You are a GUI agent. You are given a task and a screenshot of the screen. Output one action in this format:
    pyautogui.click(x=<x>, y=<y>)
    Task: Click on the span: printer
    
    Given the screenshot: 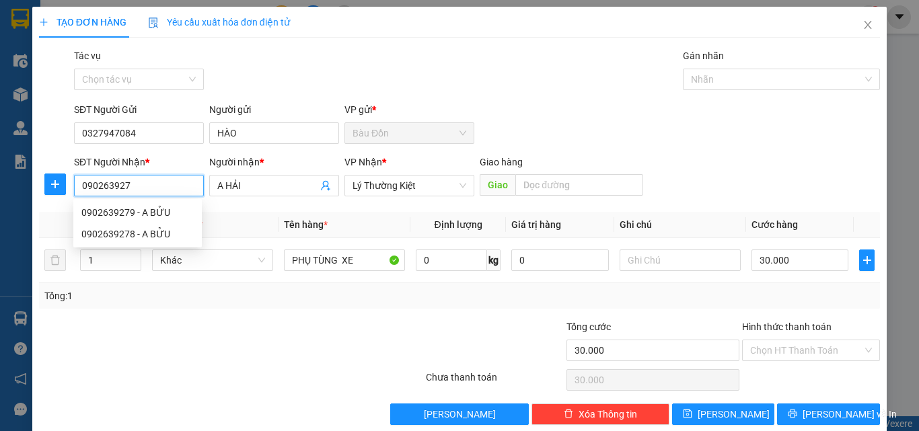 What is the action you would take?
    pyautogui.click(x=793, y=414)
    